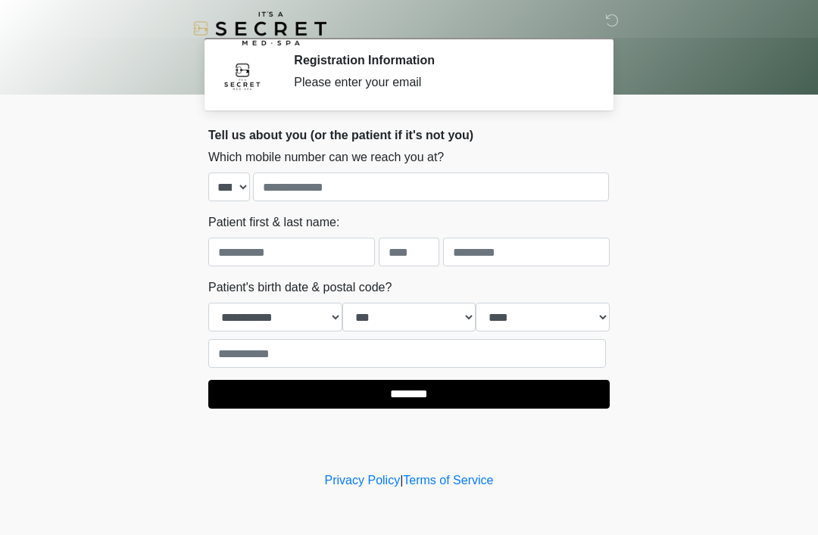 The height and width of the screenshot is (535, 818). I want to click on div: Please enter your email, so click(440, 83).